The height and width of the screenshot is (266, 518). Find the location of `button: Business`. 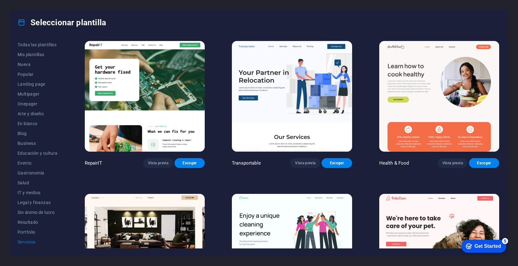

button: Business is located at coordinates (38, 143).